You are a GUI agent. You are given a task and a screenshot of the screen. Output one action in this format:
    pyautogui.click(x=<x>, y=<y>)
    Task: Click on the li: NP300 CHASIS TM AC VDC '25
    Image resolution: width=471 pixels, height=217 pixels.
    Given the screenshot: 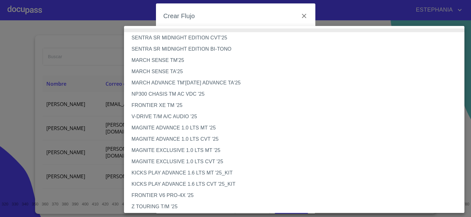 What is the action you would take?
    pyautogui.click(x=294, y=94)
    